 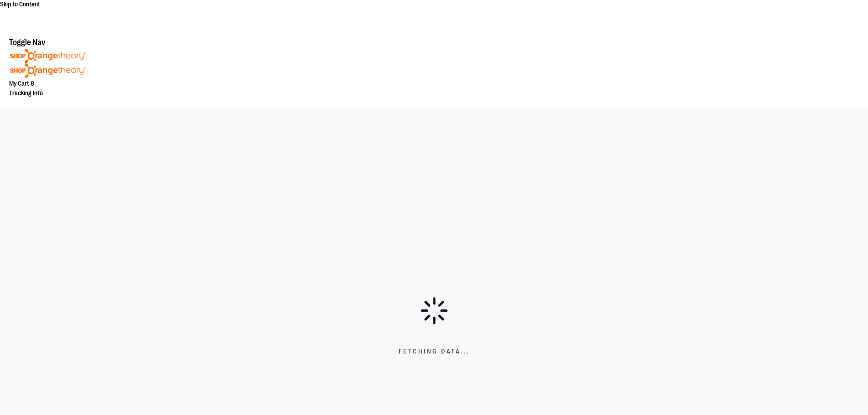 What do you see at coordinates (19, 84) in the screenshot?
I see `span: My Cart` at bounding box center [19, 84].